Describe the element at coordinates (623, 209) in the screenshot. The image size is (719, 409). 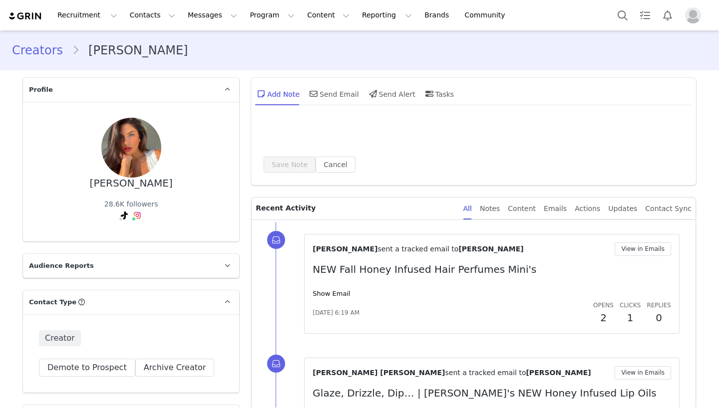
I see `div: Updates` at that location.